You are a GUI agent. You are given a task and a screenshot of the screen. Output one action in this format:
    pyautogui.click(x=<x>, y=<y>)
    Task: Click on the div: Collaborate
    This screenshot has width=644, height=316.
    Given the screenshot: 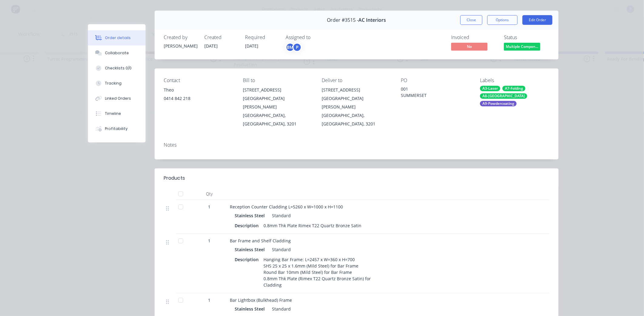 What is the action you would take?
    pyautogui.click(x=117, y=53)
    